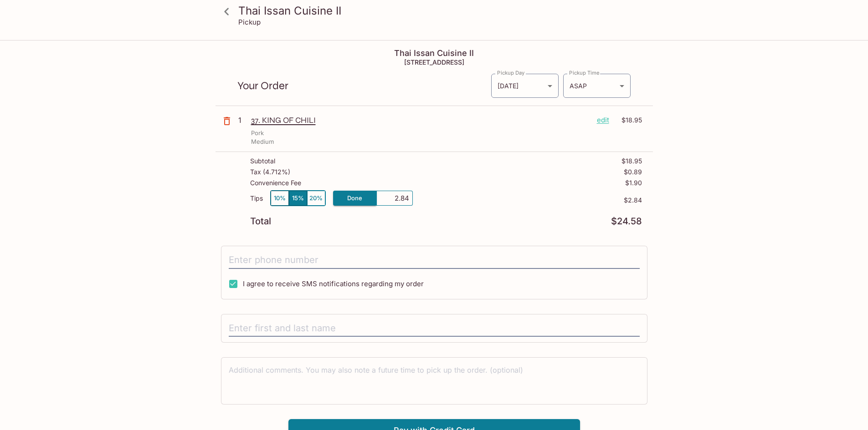 Image resolution: width=868 pixels, height=430 pixels. I want to click on p: Pork, so click(257, 133).